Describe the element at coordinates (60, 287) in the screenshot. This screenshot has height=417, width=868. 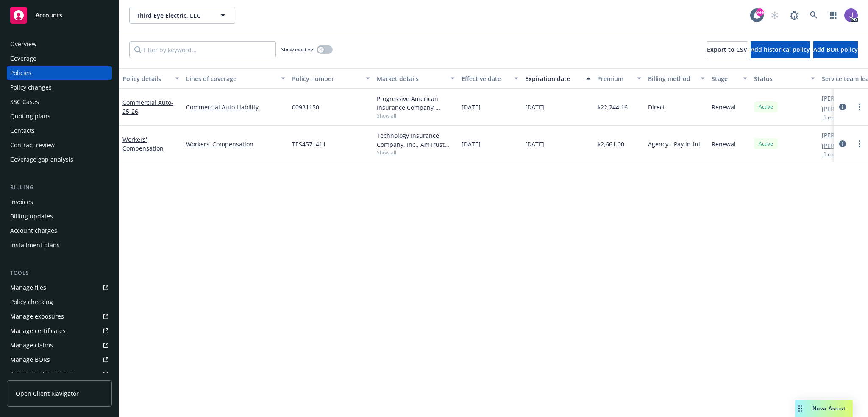
I see `a: Manage files` at that location.